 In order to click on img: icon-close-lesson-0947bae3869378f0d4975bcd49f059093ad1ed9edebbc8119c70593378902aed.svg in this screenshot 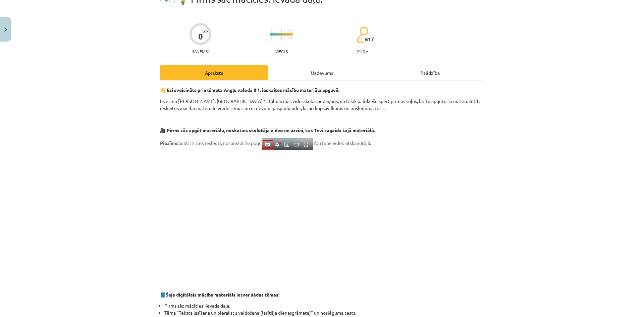, I will do `click(6, 30)`.